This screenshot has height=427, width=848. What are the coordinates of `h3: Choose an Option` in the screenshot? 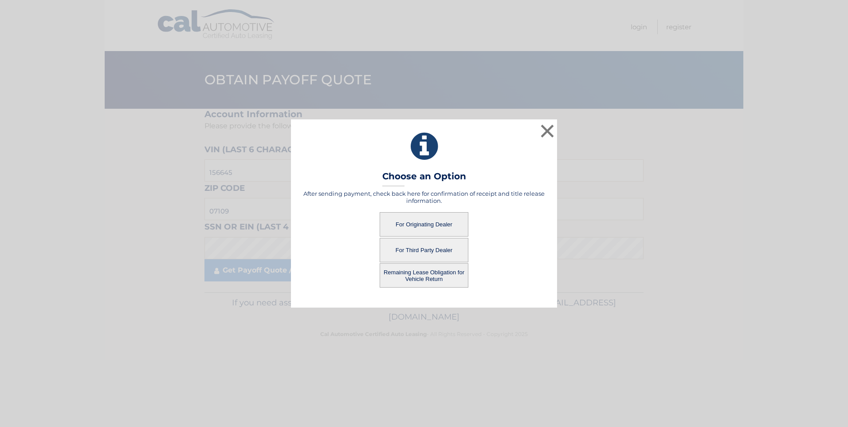 It's located at (424, 178).